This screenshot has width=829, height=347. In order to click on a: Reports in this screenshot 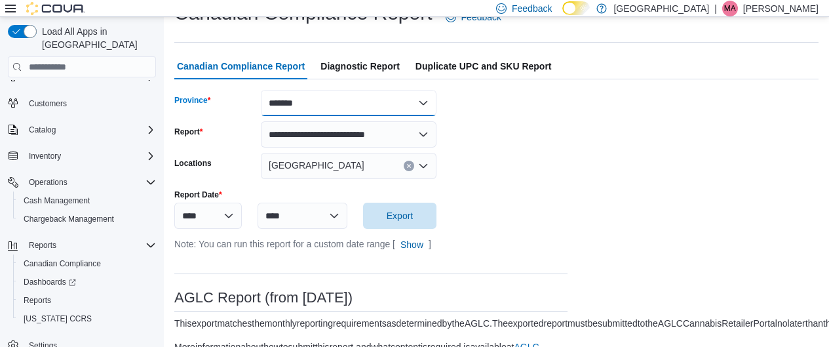, I will do `click(37, 300)`.